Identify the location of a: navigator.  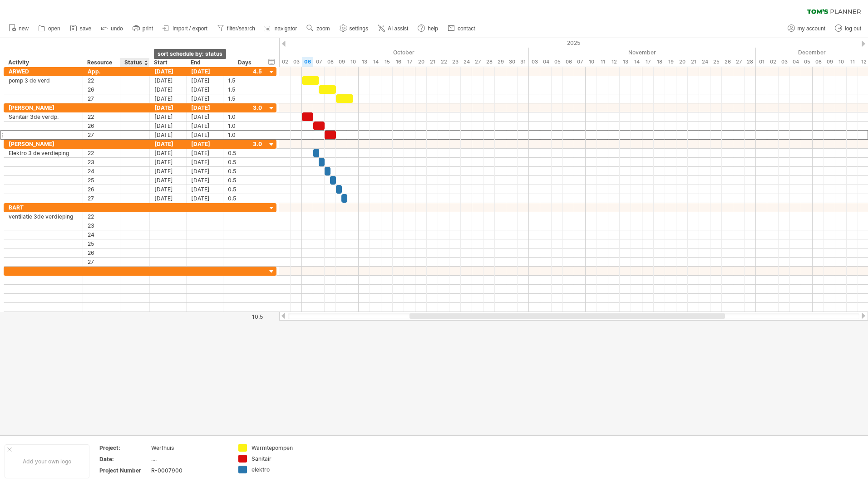
(281, 29).